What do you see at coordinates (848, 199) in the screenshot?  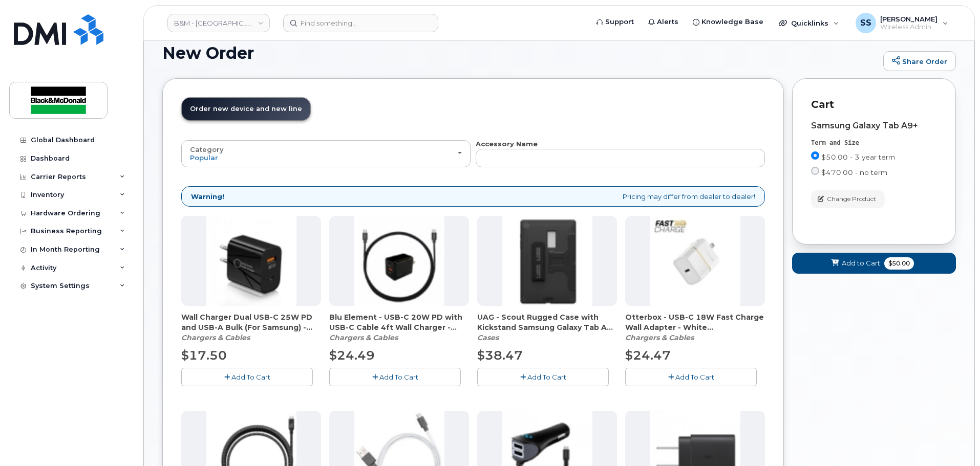 I see `button: Change Product` at bounding box center [848, 199].